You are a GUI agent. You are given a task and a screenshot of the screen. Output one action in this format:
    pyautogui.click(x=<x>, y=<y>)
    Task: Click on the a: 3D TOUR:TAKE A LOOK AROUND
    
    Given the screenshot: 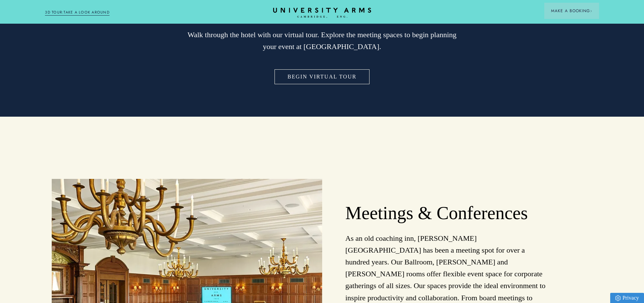 What is the action you would take?
    pyautogui.click(x=77, y=13)
    